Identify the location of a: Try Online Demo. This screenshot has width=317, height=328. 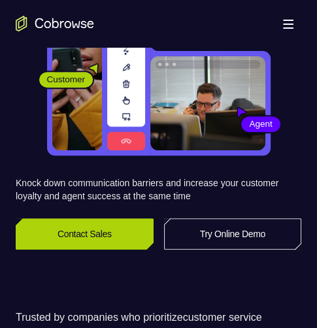
(232, 234).